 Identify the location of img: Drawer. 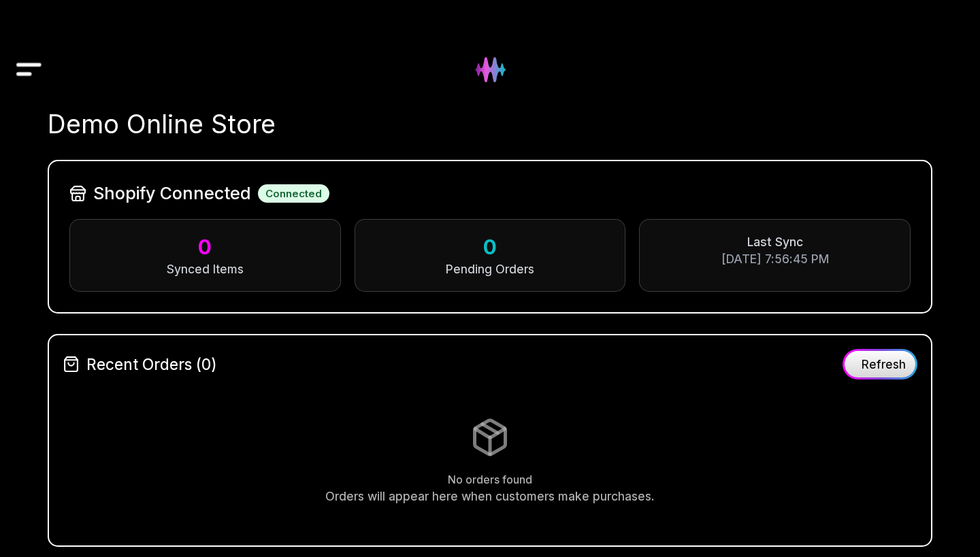
(28, 69).